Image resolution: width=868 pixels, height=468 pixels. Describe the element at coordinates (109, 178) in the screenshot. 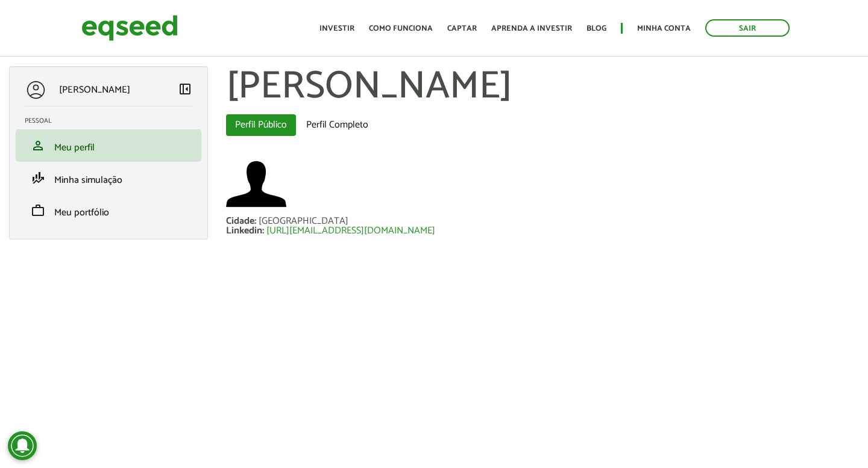

I see `li: Minha simulação` at that location.